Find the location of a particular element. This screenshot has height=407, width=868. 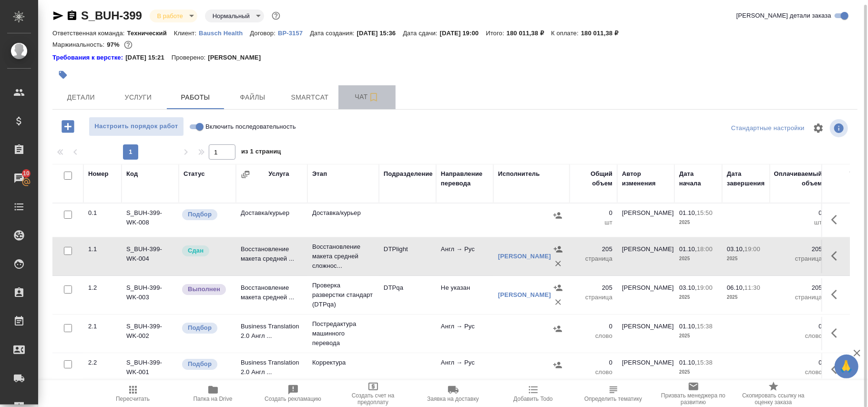

a: ВР-3157 is located at coordinates (293, 32).